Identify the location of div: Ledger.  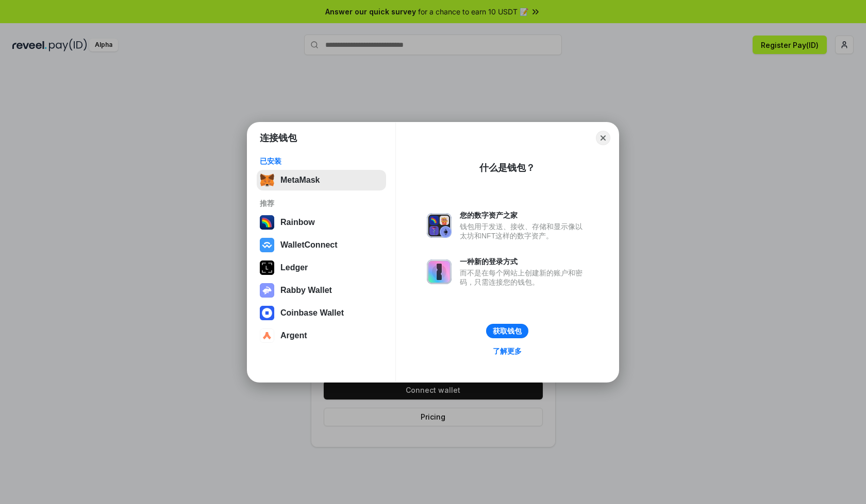
(294, 268).